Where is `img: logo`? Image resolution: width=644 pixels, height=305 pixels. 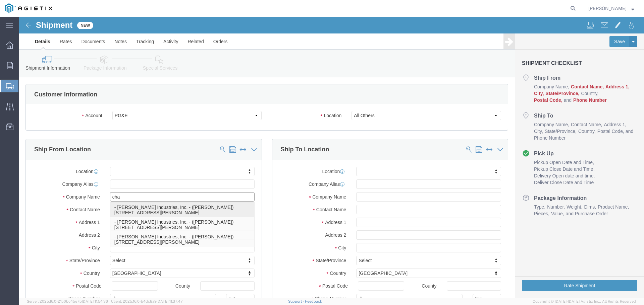
img: logo is located at coordinates (28, 8).